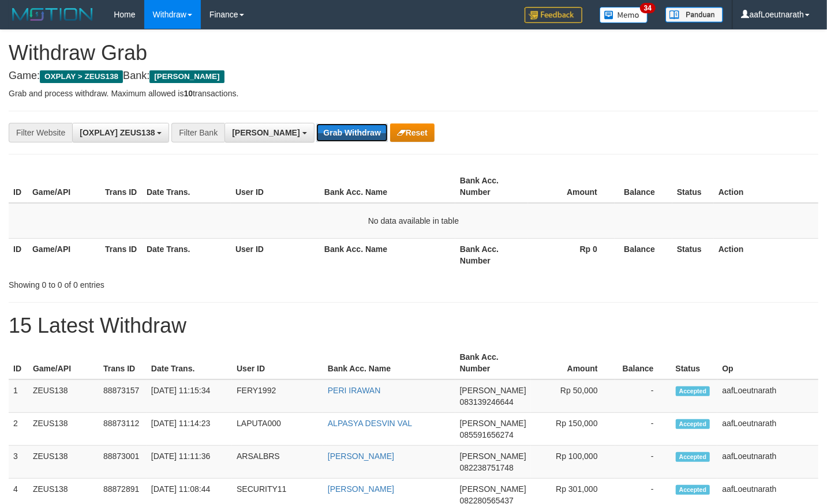 The width and height of the screenshot is (827, 504). I want to click on img: panduan.png, so click(695, 14).